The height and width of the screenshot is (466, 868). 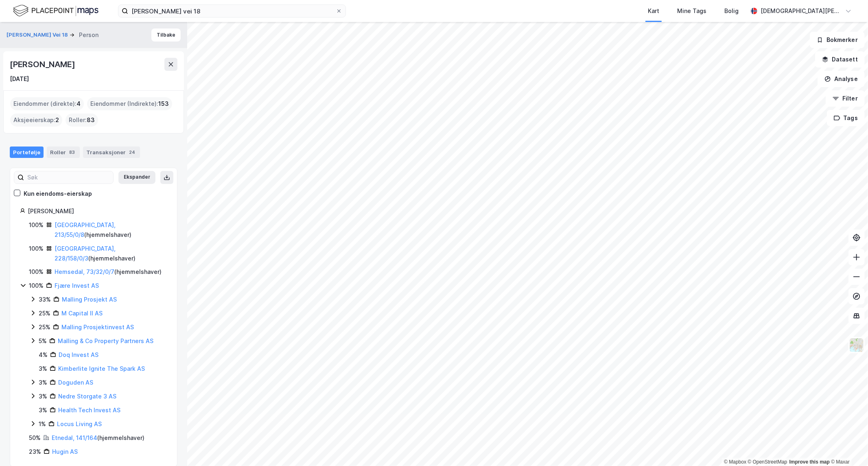 What do you see at coordinates (105, 341) in the screenshot?
I see `a: Malling & Co Property Partners AS` at bounding box center [105, 341].